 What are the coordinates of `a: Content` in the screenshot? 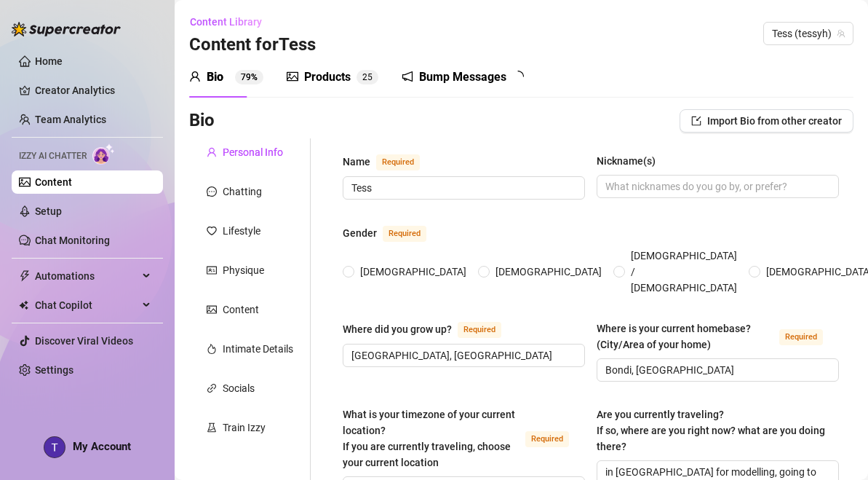 It's located at (53, 182).